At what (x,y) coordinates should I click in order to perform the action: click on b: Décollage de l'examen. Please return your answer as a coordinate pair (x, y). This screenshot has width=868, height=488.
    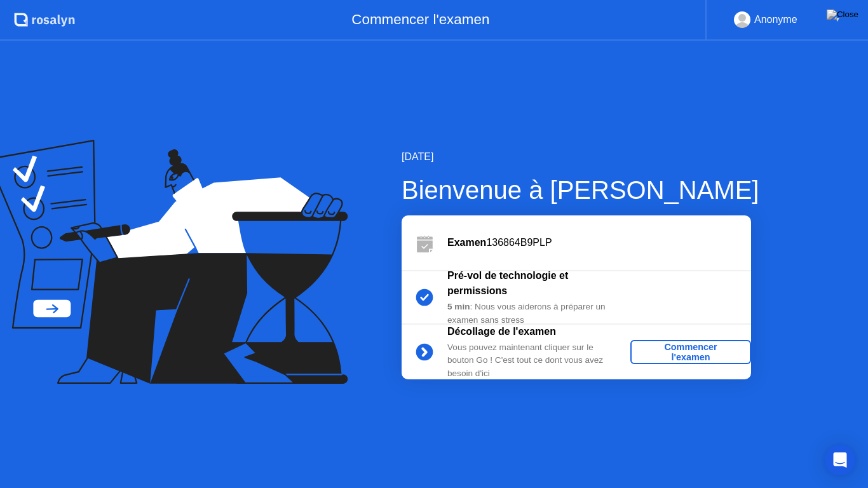
    Looking at the image, I should click on (501, 331).